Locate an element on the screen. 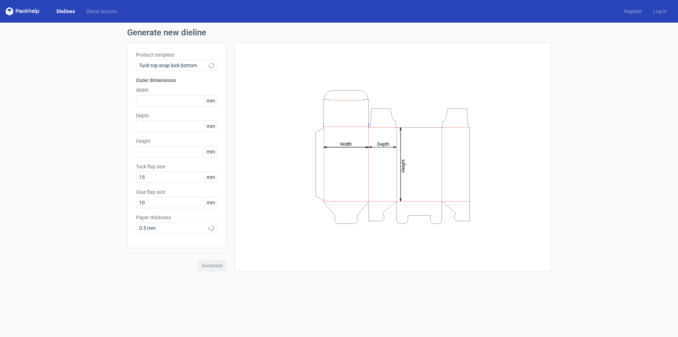  a: Log in is located at coordinates (660, 11).